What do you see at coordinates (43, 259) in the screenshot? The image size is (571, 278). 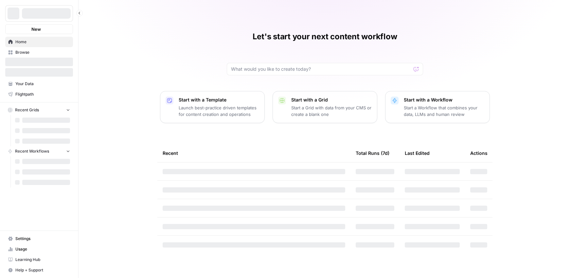 I see `span: Learning Hub` at bounding box center [43, 259].